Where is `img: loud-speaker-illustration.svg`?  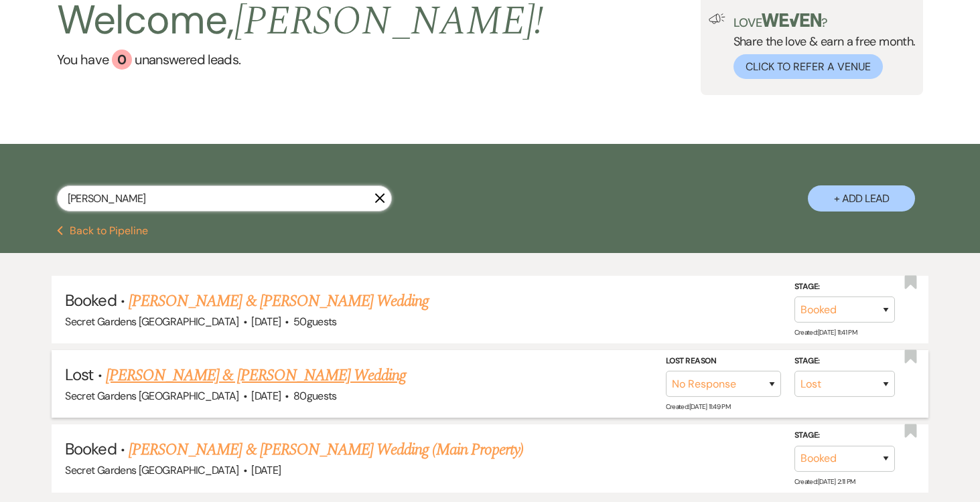 img: loud-speaker-illustration.svg is located at coordinates (717, 19).